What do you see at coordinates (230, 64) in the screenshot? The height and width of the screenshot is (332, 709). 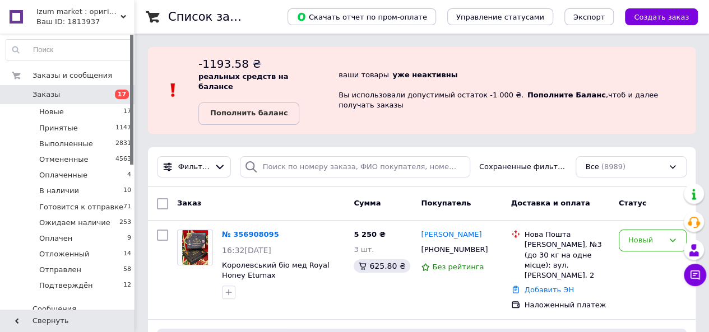 I see `span: -1193.58 ₴` at bounding box center [230, 64].